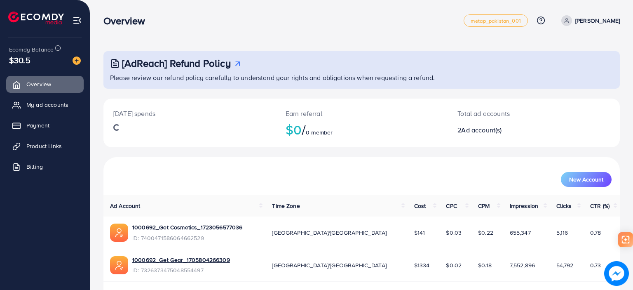 The height and width of the screenshot is (290, 633). I want to click on span: Overview, so click(39, 84).